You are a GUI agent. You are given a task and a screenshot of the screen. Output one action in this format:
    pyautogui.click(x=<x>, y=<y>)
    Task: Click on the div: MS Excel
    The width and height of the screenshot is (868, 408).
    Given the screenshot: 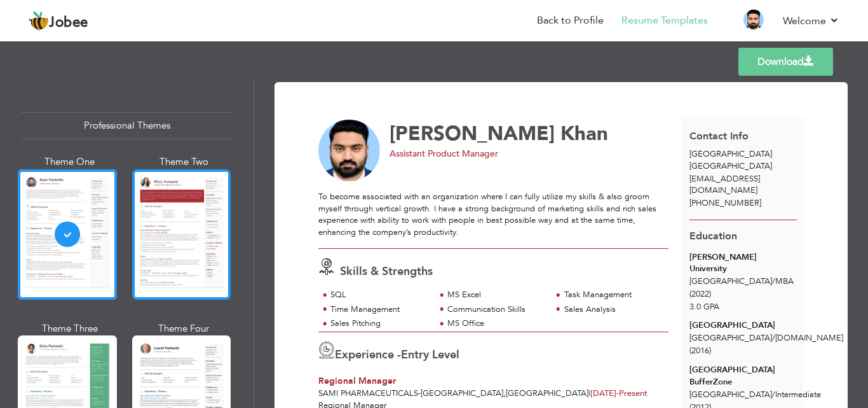 What is the action you would take?
    pyautogui.click(x=496, y=294)
    